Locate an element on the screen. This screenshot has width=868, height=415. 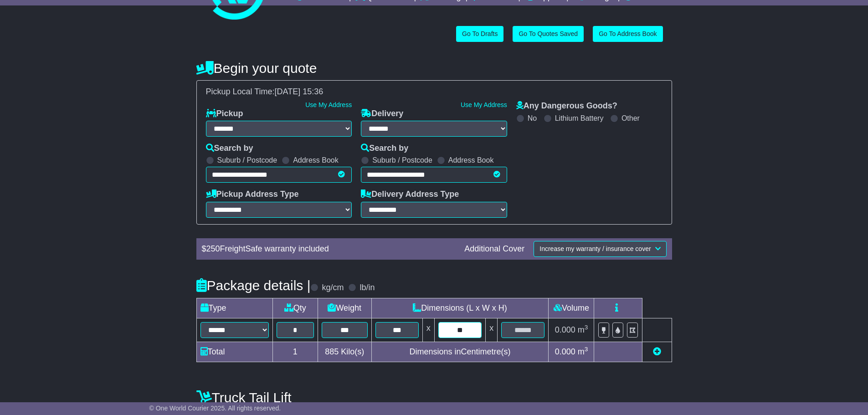
h4: Truck Tail Lift is located at coordinates (434, 397).